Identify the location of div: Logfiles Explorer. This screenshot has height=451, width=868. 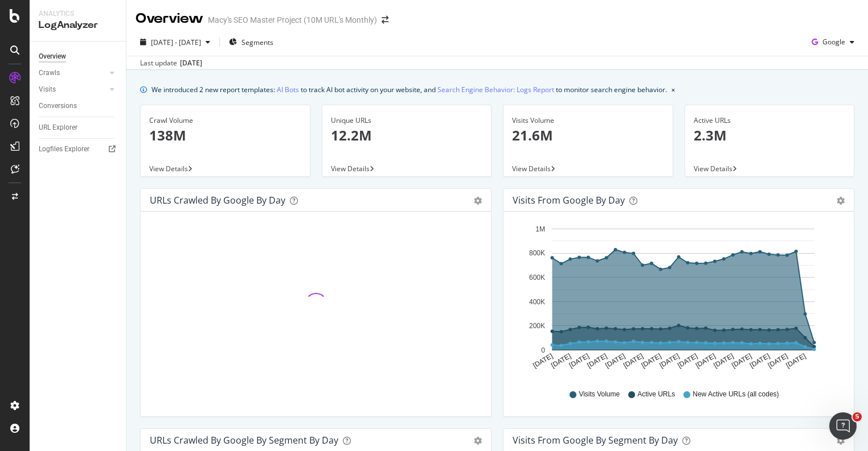
(64, 149).